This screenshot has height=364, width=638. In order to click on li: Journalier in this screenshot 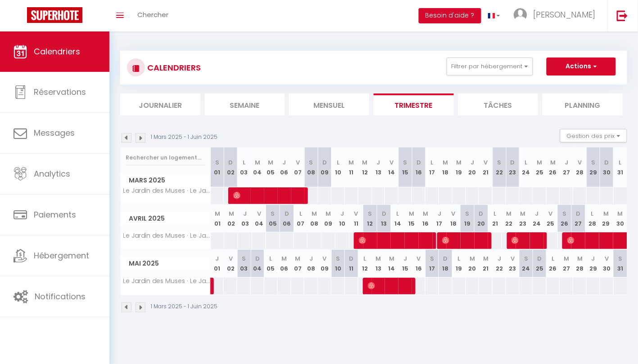, I will do `click(160, 104)`.